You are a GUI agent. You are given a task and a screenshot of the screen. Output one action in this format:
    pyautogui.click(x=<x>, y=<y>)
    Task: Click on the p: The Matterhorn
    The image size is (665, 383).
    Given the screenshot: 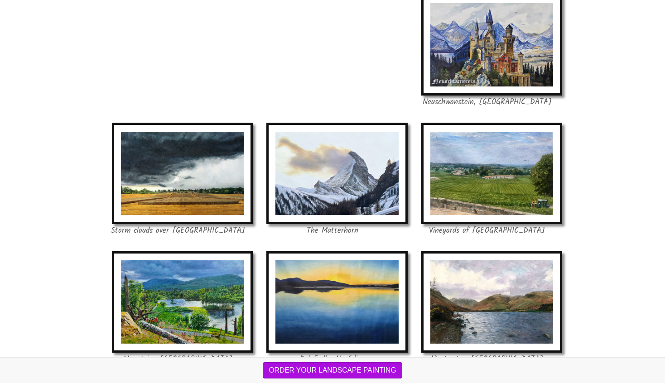 What is the action you would take?
    pyautogui.click(x=332, y=230)
    